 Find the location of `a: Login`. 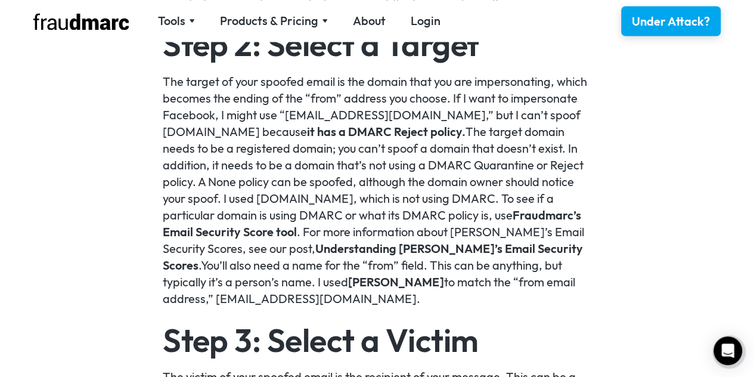

a: Login is located at coordinates (426, 21).